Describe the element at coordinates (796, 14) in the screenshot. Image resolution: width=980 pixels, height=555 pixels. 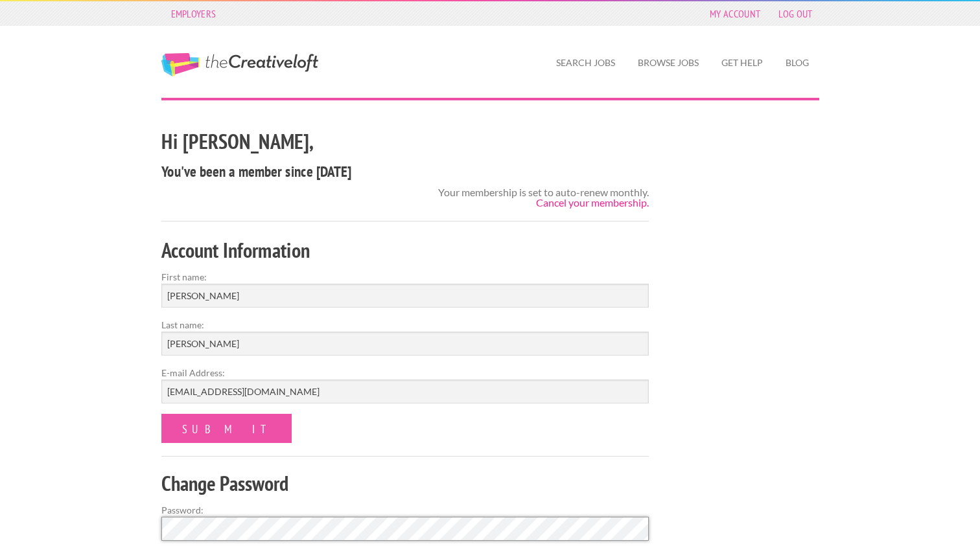
I see `a: Log Out` at that location.